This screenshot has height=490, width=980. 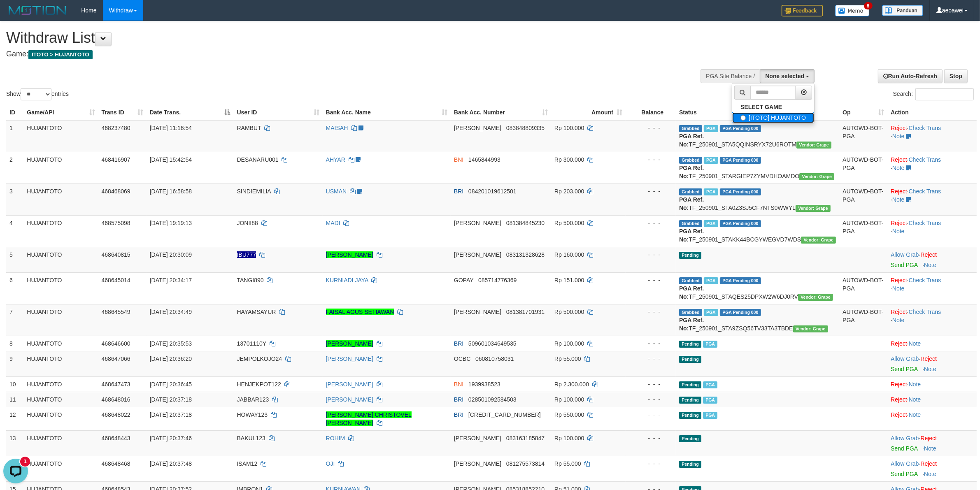 I want to click on span: Marked by aeofett, so click(x=710, y=385).